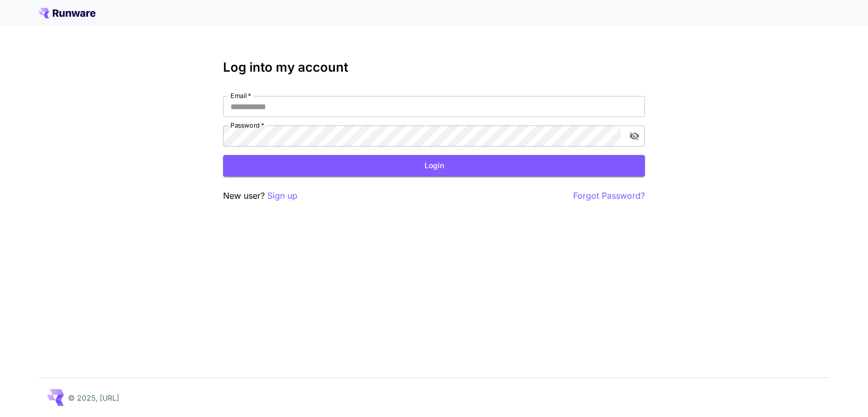 Image resolution: width=868 pixels, height=417 pixels. Describe the element at coordinates (282, 195) in the screenshot. I see `p: Sign up` at that location.